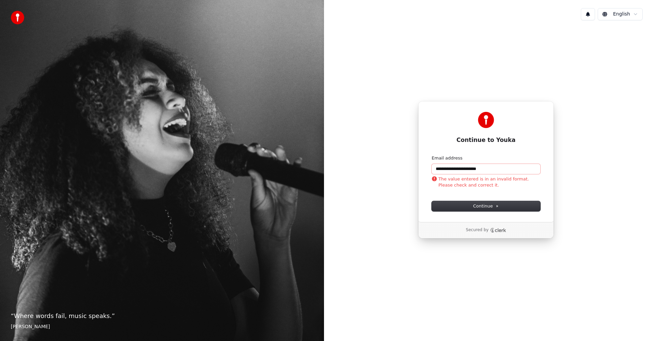 This screenshot has width=648, height=341. I want to click on img: youka, so click(18, 18).